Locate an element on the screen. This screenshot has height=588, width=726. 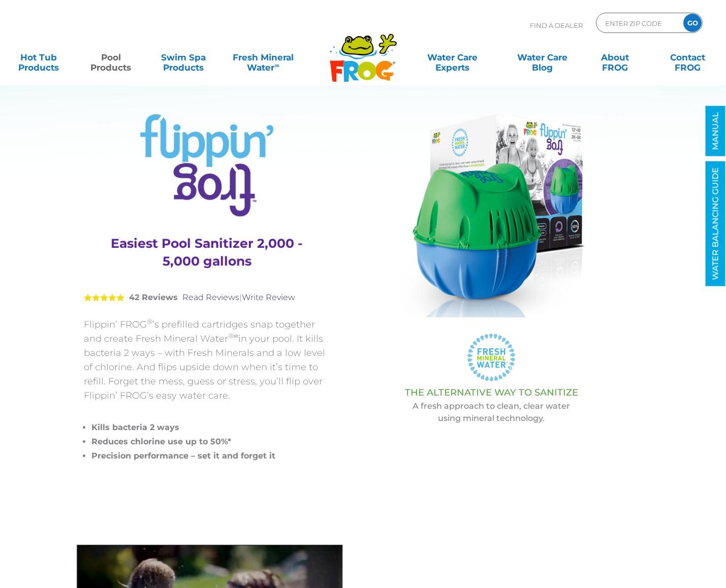
p: A fresh approach to clean, clear water using mineral technology. is located at coordinates (492, 412).